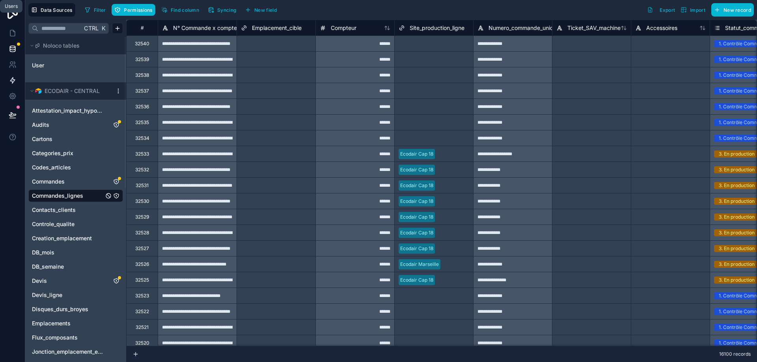  I want to click on button: Import, so click(693, 10).